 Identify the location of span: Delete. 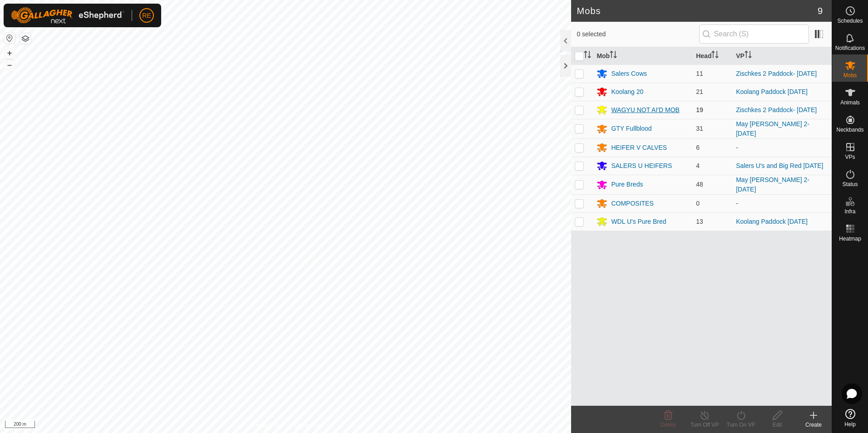
(668, 425).